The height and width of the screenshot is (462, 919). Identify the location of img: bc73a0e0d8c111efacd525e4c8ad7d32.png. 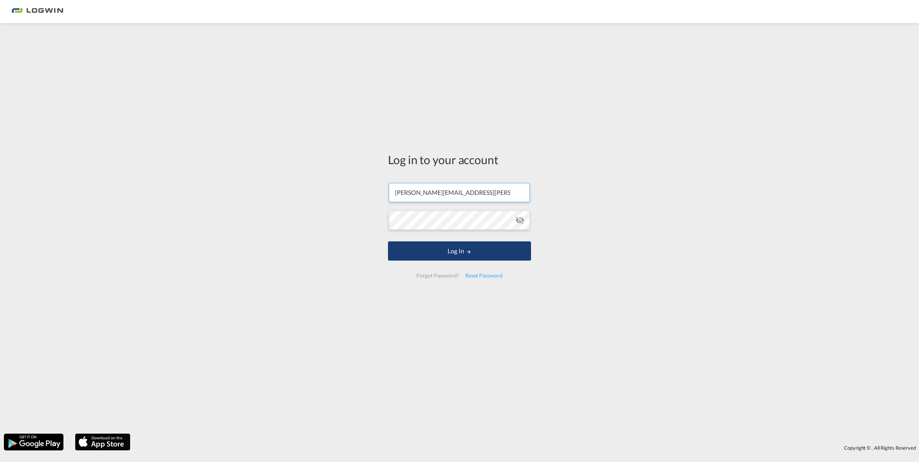
(37, 12).